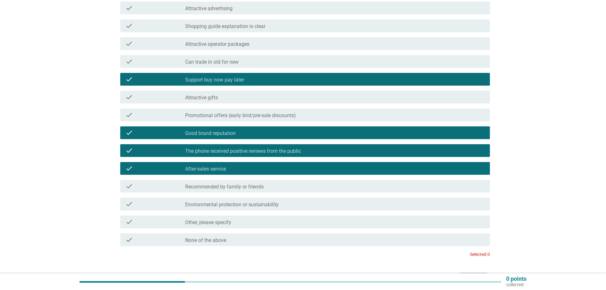 Image resolution: width=606 pixels, height=290 pixels. What do you see at coordinates (202, 97) in the screenshot?
I see `font: Attractive gifts` at bounding box center [202, 97].